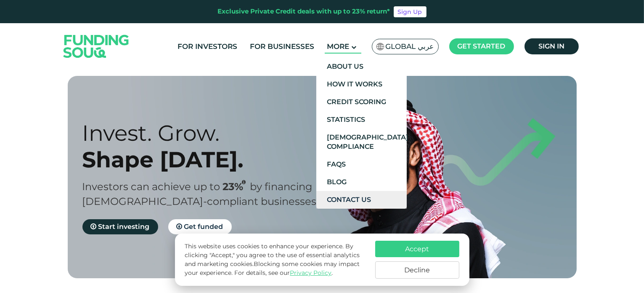 The image size is (644, 293). I want to click on a: Credit Scoring, so click(361, 102).